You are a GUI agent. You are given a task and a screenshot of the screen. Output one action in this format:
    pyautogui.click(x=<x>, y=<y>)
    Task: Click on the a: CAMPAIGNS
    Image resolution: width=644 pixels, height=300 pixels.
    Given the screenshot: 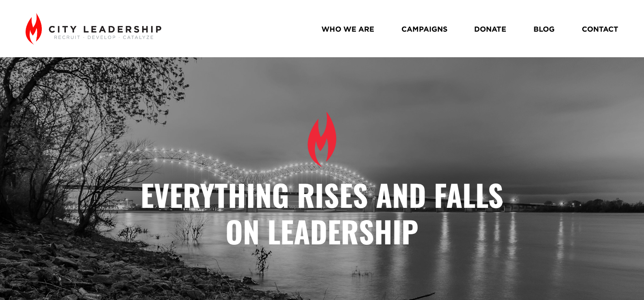 What is the action you would take?
    pyautogui.click(x=425, y=29)
    